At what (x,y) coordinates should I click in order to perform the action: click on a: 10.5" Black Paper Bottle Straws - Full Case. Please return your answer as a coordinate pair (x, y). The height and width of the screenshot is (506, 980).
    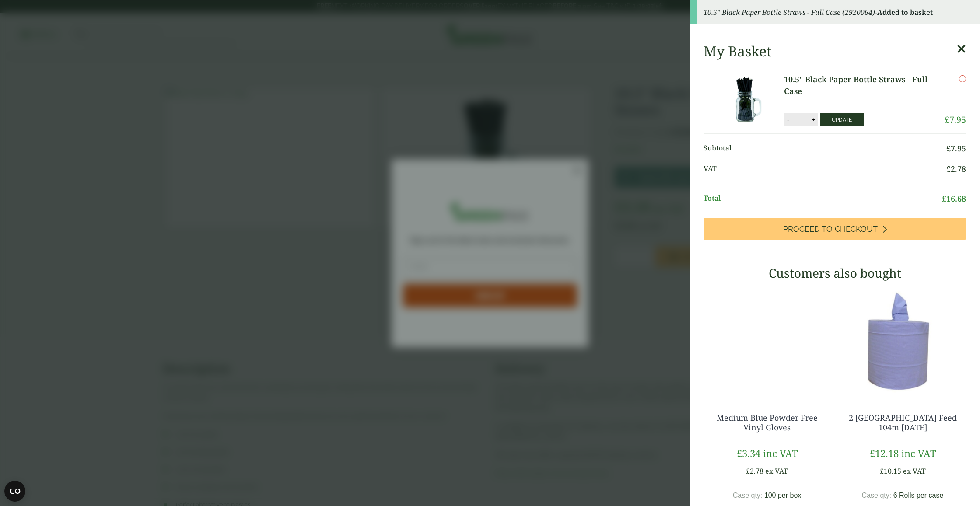
    Looking at the image, I should click on (865, 85).